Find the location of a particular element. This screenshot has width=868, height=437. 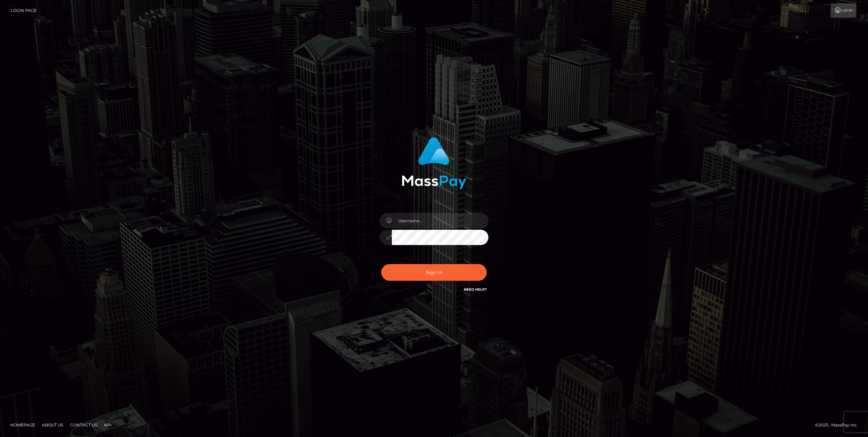

div: © 2025 , MassPay Inc. is located at coordinates (839, 425).